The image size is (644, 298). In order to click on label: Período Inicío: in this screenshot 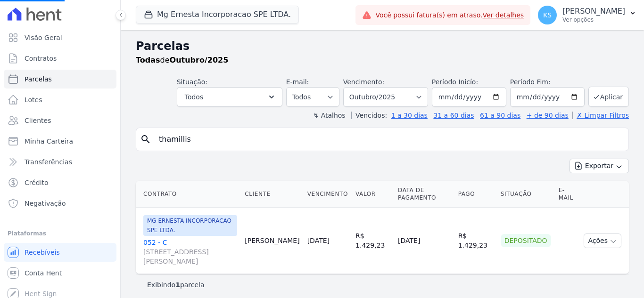, I will do `click(455, 82)`.